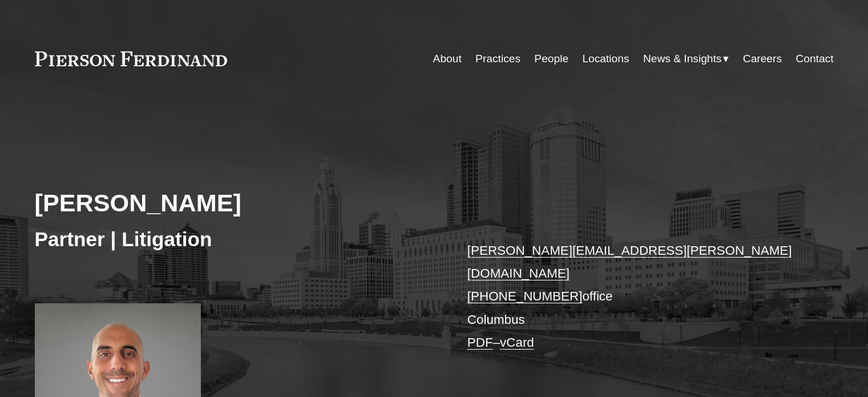  What do you see at coordinates (762, 58) in the screenshot?
I see `a: Careers` at bounding box center [762, 58].